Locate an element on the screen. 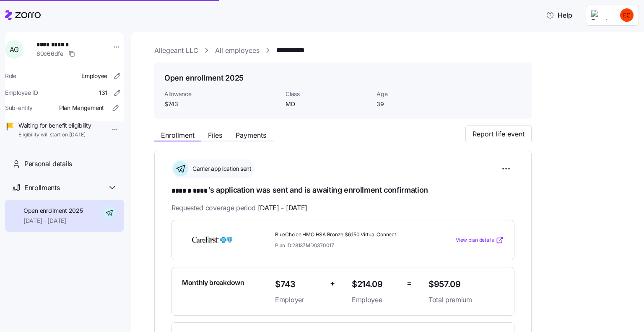 The height and width of the screenshot is (332, 644). span: 39 is located at coordinates (418, 104).